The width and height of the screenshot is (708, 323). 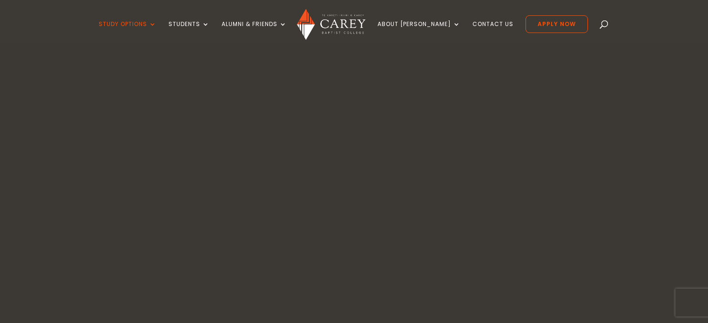 I want to click on a: Students, so click(x=189, y=32).